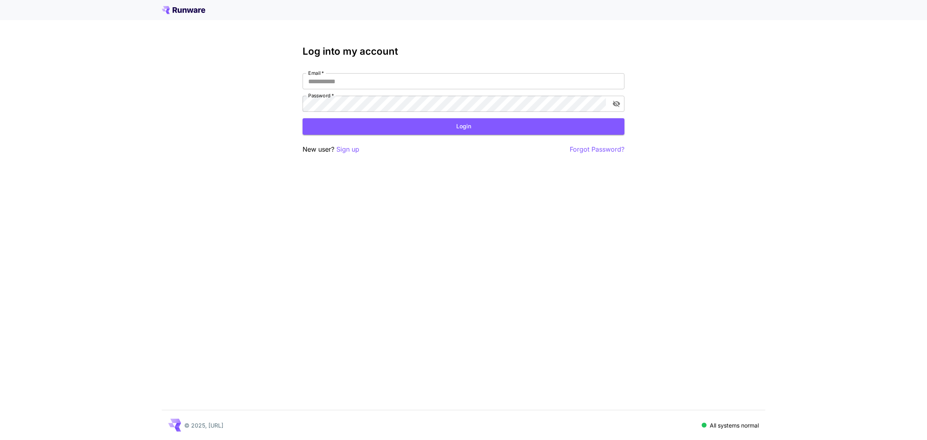 Image resolution: width=927 pixels, height=440 pixels. I want to click on p: Sign up, so click(348, 149).